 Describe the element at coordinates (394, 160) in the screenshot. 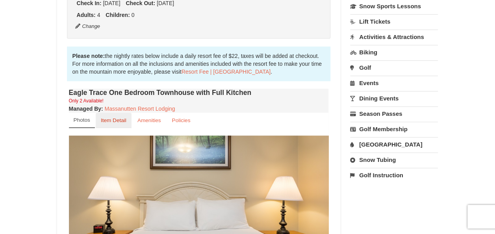

I see `a: Snow Tubing` at that location.